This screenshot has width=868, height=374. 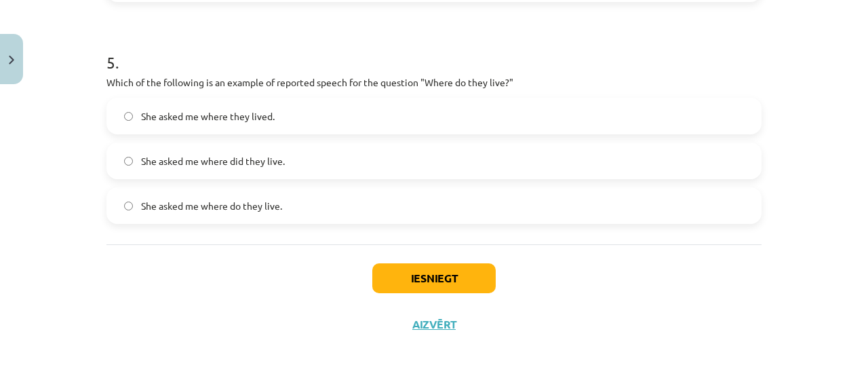 What do you see at coordinates (434, 50) in the screenshot?
I see `h1: 5 .` at bounding box center [434, 50].